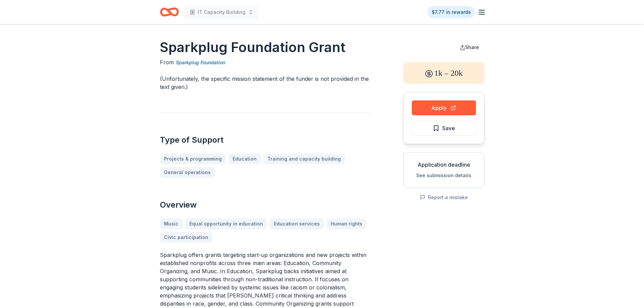 This screenshot has height=308, width=644. What do you see at coordinates (444, 175) in the screenshot?
I see `button: See submission details` at bounding box center [444, 175].